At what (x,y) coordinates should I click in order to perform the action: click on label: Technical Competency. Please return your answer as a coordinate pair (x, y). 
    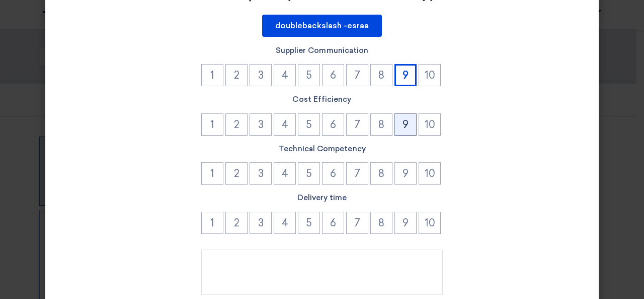
    Looking at the image, I should click on (322, 149).